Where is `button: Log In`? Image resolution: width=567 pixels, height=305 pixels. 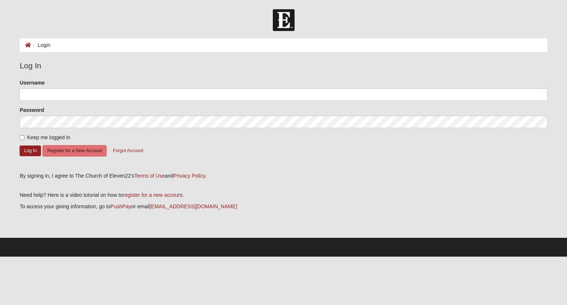 button: Log In is located at coordinates (30, 151).